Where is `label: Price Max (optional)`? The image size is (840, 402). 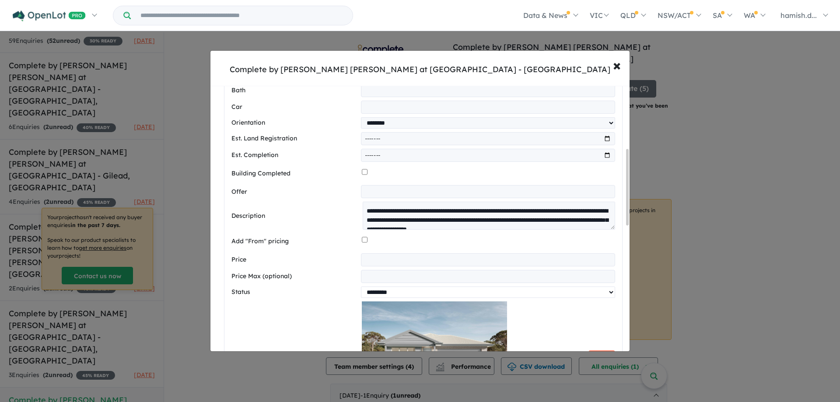 label: Price Max (optional) is located at coordinates (294, 276).